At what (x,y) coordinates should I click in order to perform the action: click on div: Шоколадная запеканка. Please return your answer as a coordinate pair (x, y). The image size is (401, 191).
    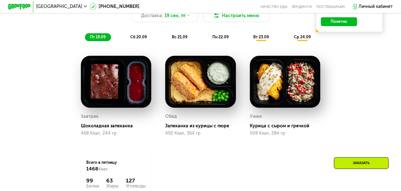
    Looking at the image, I should click on (118, 126).